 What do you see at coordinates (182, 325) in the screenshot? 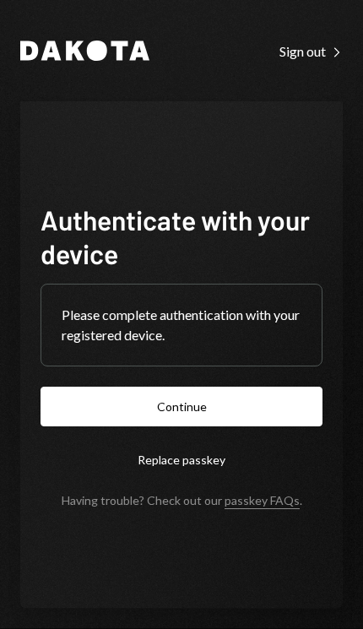
I see `div: Please complete authentication with your registered device.` at bounding box center [182, 325].